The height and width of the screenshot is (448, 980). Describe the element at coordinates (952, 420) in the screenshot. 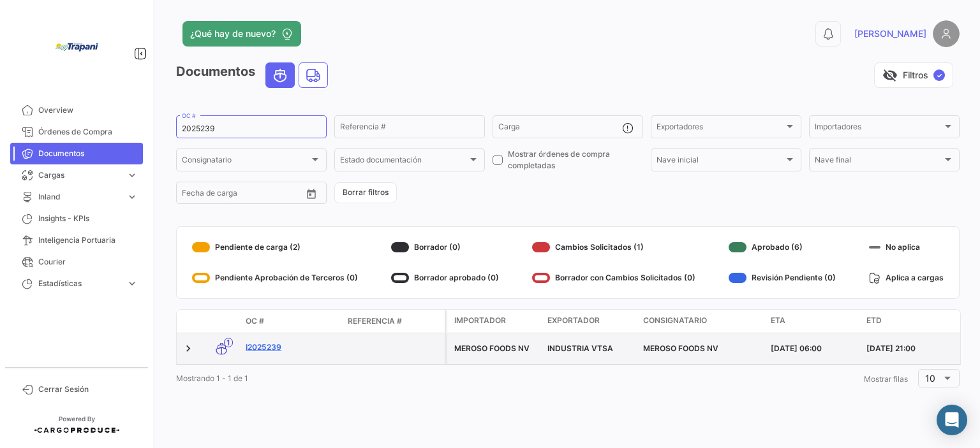

I see `div: Abrir Intercom Messenger` at that location.